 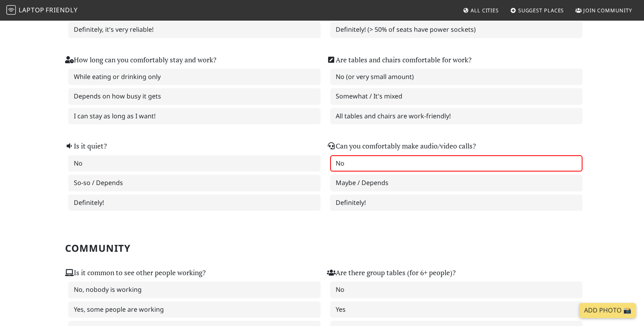 I want to click on span: Friendly, so click(x=61, y=10).